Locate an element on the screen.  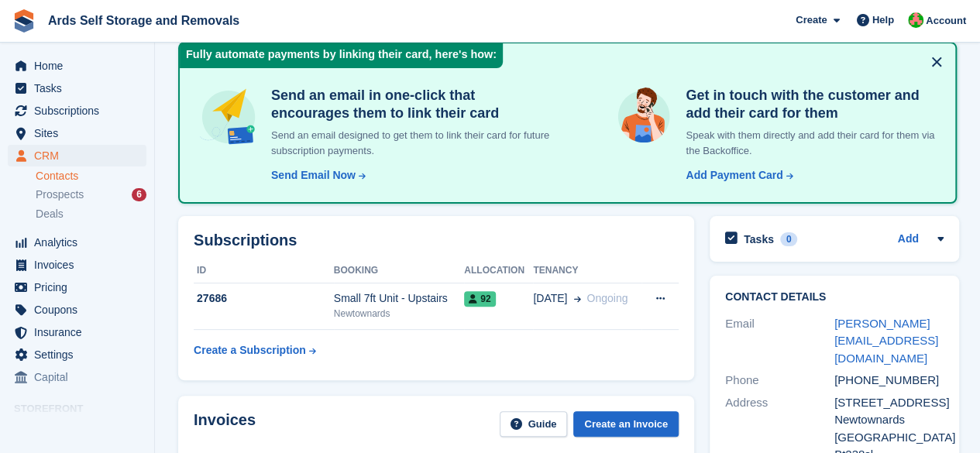
a: Guide is located at coordinates (534, 424).